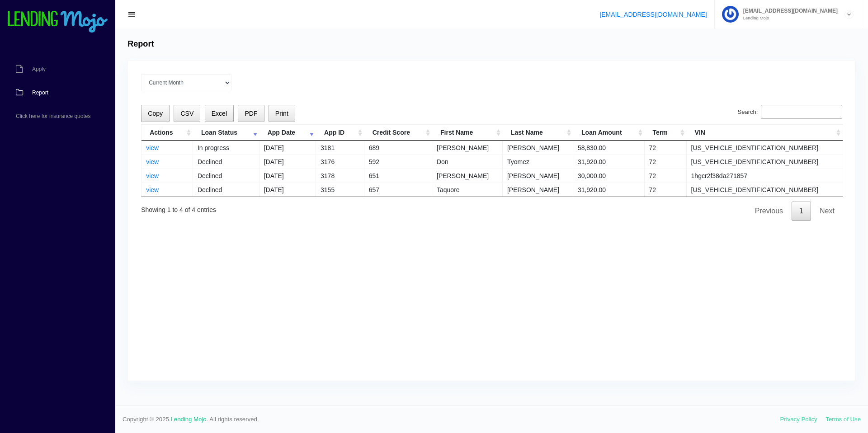  What do you see at coordinates (58, 22) in the screenshot?
I see `img: logo-small.png` at bounding box center [58, 22].